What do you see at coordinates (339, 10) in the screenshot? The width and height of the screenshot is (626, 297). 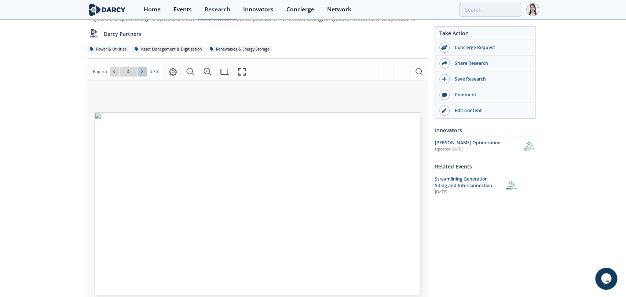 I see `div: Network` at bounding box center [339, 10].